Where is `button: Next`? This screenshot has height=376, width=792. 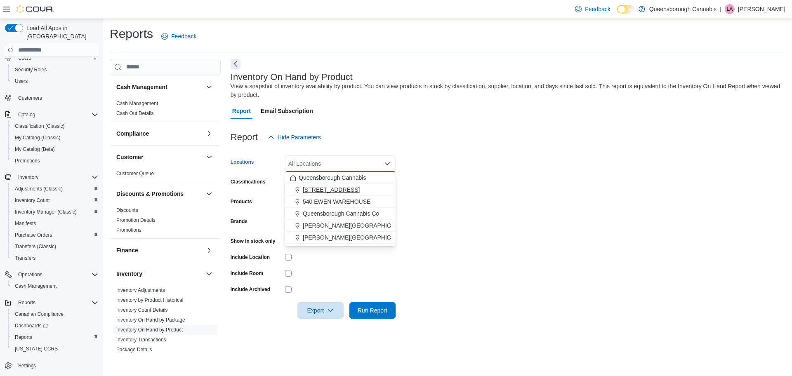
button: Next is located at coordinates (236, 64).